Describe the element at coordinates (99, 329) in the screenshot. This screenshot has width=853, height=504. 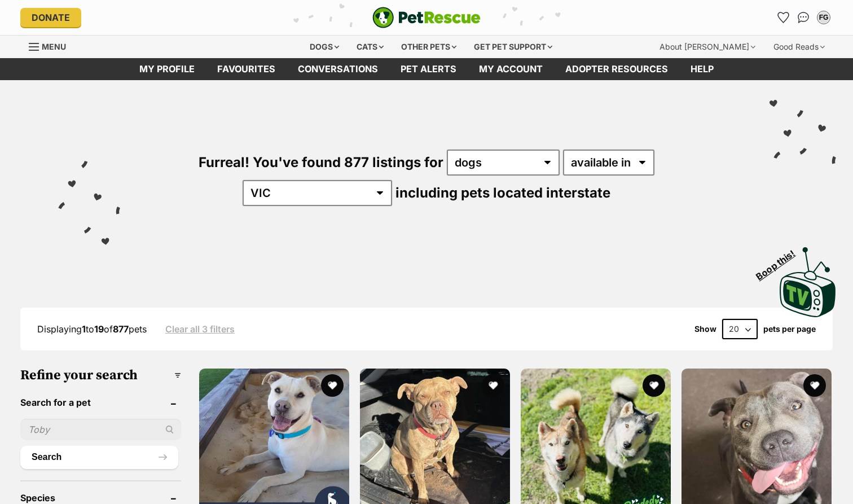
I see `strong: 19` at that location.